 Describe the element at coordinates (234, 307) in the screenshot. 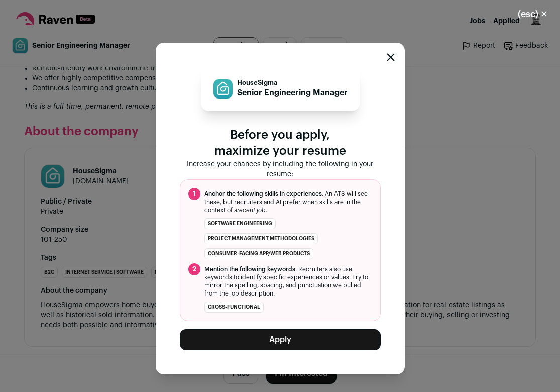

I see `li: cross-functional` at that location.